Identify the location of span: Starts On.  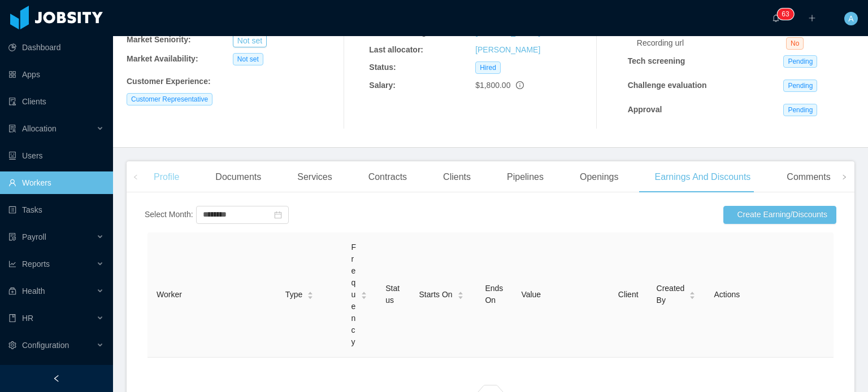
(435, 295).